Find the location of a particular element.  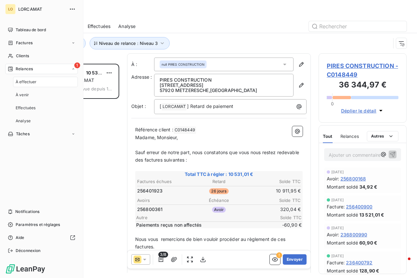

th: Retard is located at coordinates (219, 182).